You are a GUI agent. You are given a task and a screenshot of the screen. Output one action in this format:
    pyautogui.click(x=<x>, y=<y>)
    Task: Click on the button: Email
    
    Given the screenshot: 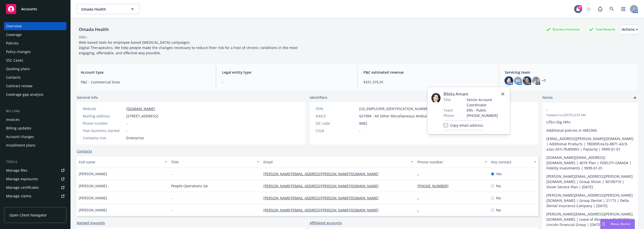 What is the action you would take?
    pyautogui.click(x=338, y=162)
    